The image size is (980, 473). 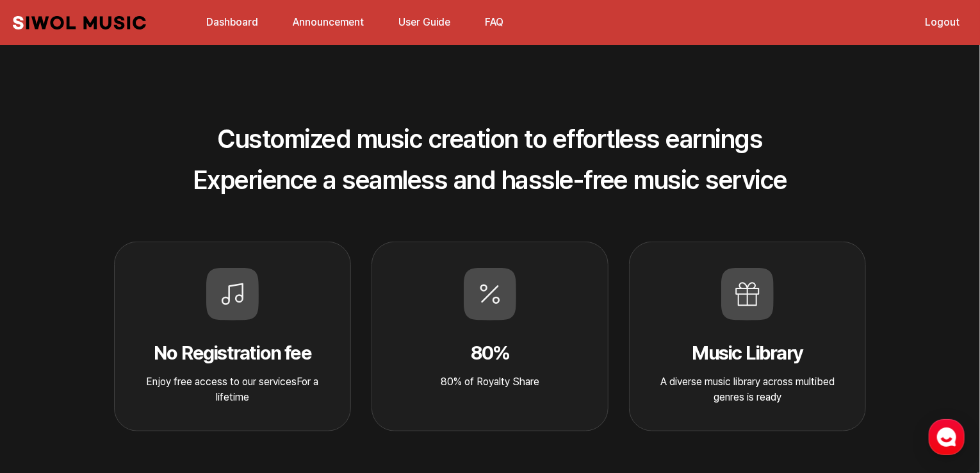 What do you see at coordinates (125, 391) in the screenshot?
I see `span: Messages` at bounding box center [125, 391].